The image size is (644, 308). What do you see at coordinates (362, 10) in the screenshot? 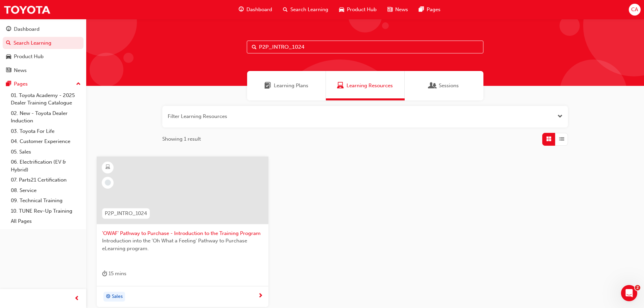
I see `span: Product Hub` at bounding box center [362, 10].